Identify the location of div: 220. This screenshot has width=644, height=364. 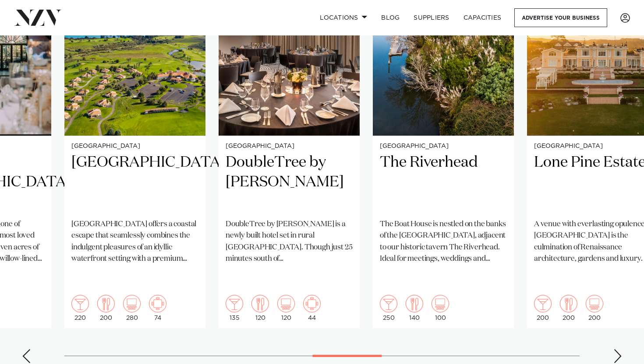
(80, 308).